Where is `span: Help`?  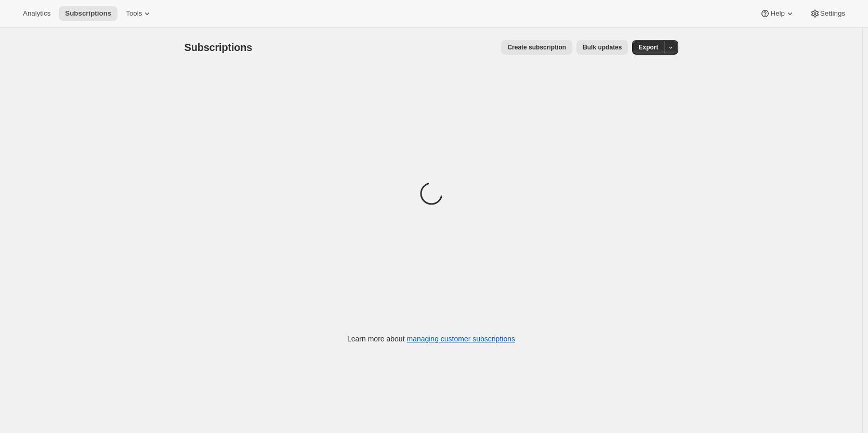 span: Help is located at coordinates (777, 13).